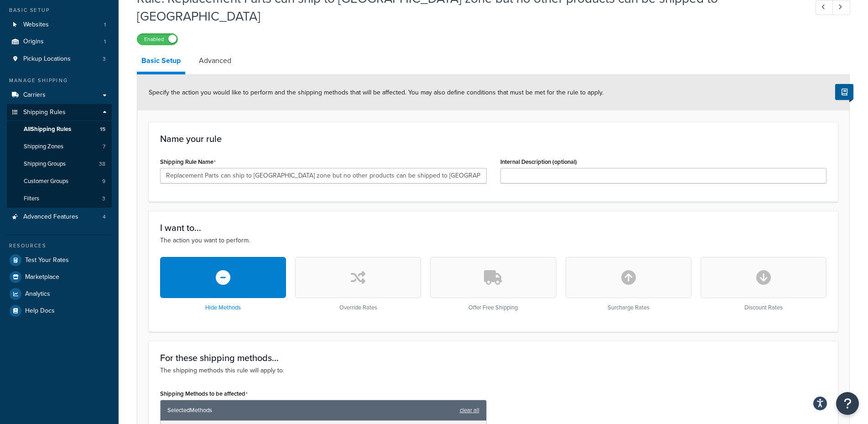 This screenshot has width=868, height=424. Describe the element at coordinates (493, 228) in the screenshot. I see `h3: I want to...` at that location.